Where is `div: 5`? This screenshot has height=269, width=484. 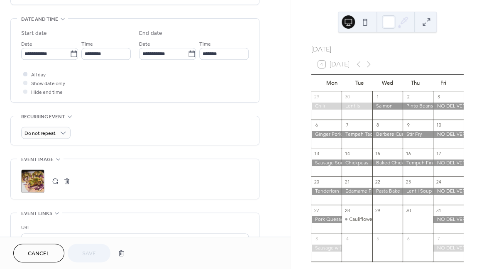 div: 5 is located at coordinates (378, 238).